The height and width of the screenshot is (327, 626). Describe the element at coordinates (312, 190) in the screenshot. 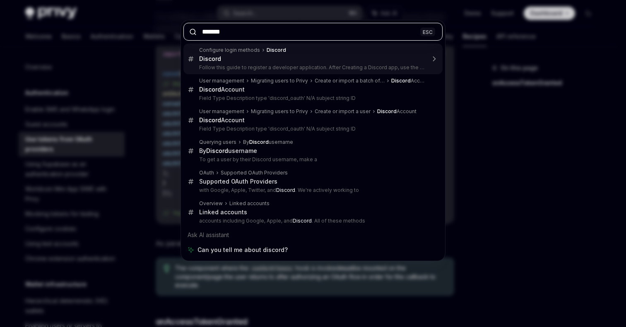

I see `p: with Google, Apple, Twitter, and . We're actively working to` at that location.